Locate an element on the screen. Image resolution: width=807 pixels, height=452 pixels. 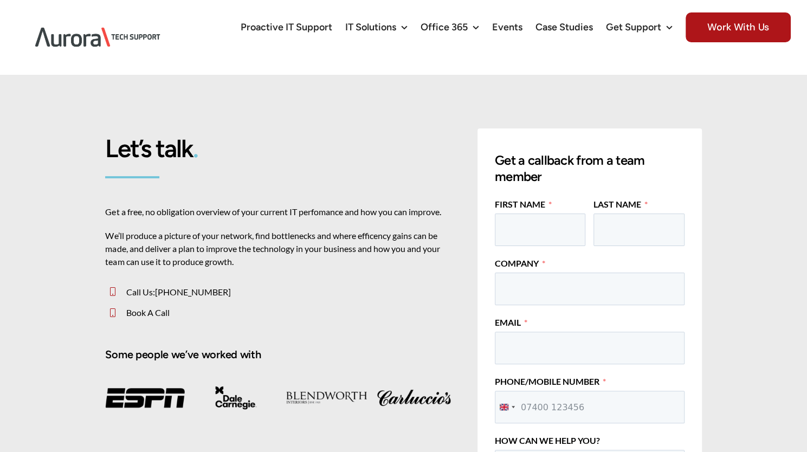
img: itsupport-1 is located at coordinates (326, 398).